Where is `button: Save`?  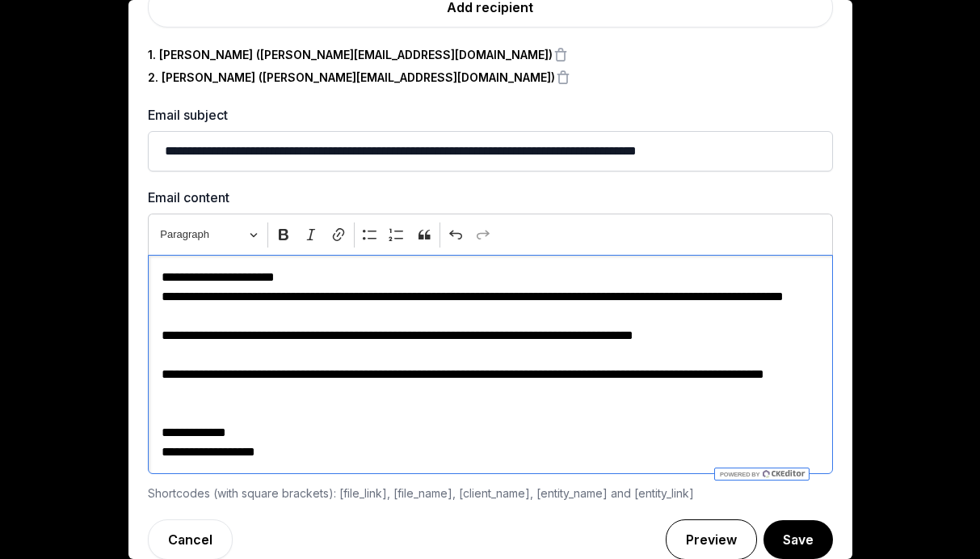 button: Save is located at coordinates (798, 539).